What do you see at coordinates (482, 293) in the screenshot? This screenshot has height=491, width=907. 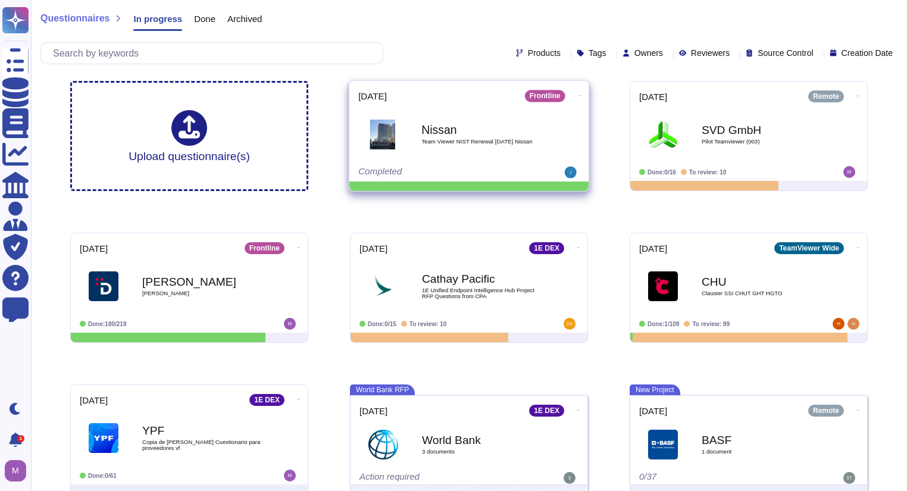 I see `span: 1E Unified Endpoint Intelligence Hub Project RFP Questions from CPA` at bounding box center [482, 293].